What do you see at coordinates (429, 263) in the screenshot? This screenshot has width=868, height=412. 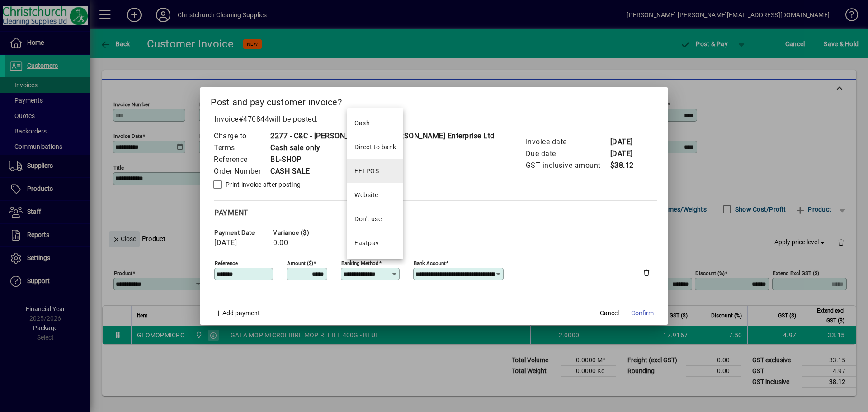 I see `mat-label: Bank Account` at bounding box center [429, 263].